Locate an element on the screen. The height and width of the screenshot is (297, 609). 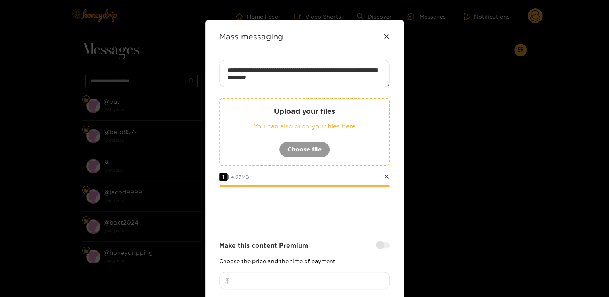
p: Choose the price and the time of payment is located at coordinates (305, 260).